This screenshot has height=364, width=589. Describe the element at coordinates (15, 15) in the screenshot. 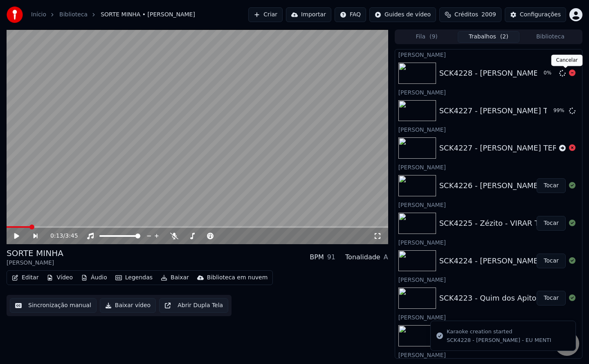

I see `img: youka` at that location.